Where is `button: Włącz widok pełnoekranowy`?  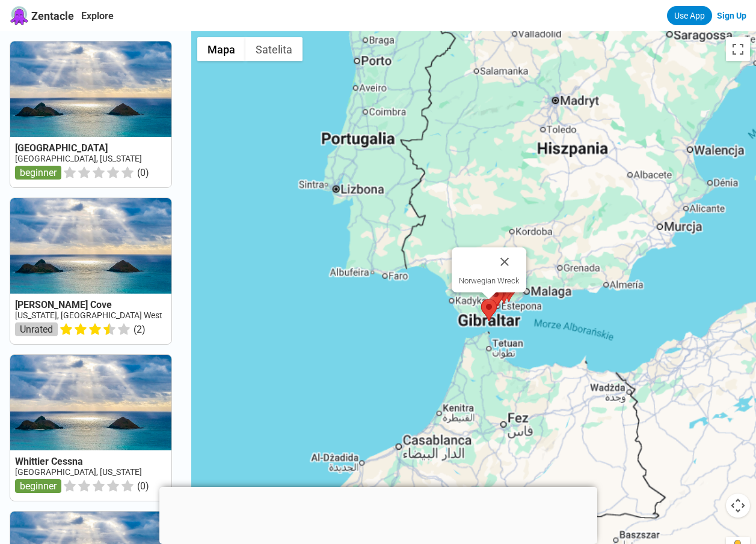
button: Włącz widok pełnoekranowy is located at coordinates (738, 50).